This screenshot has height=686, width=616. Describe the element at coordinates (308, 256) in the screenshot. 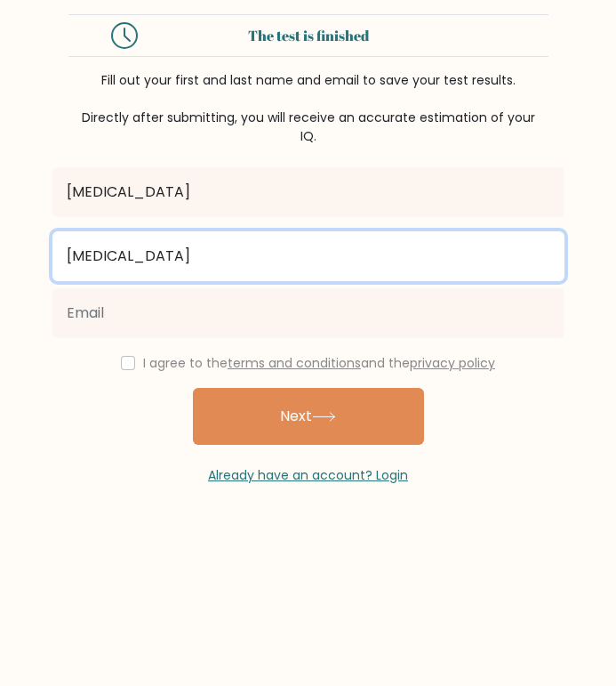

I see `input: Last name` at that location.